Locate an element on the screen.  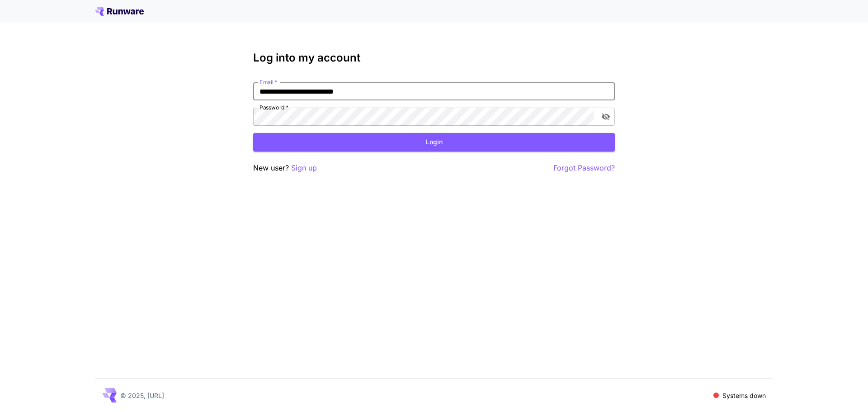
button: Forgot Password? is located at coordinates (584, 168).